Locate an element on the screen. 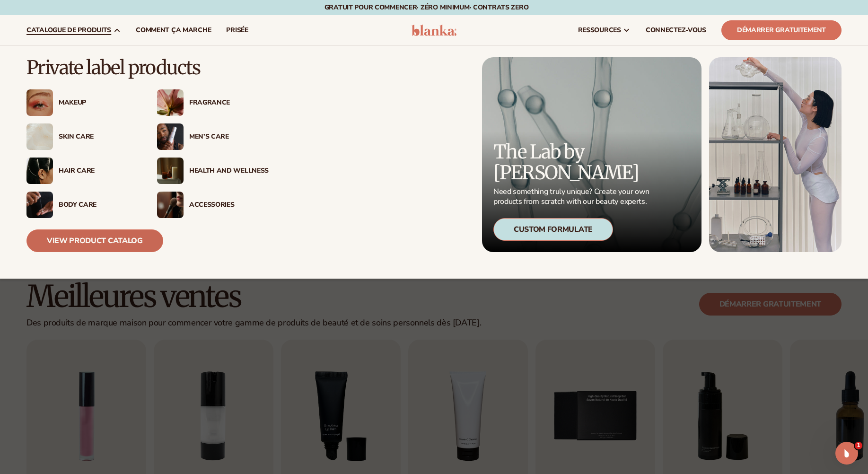 The width and height of the screenshot is (868, 474). span: 1 is located at coordinates (858, 445).